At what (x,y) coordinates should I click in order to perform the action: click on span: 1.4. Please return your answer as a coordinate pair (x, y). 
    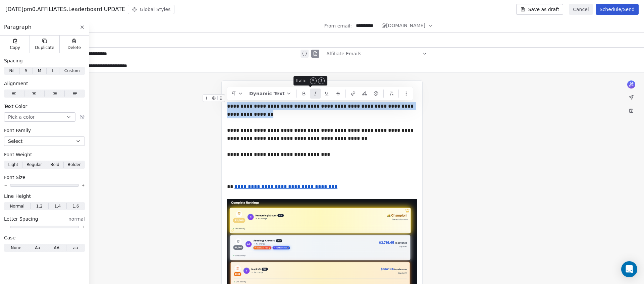
    Looking at the image, I should click on (57, 206).